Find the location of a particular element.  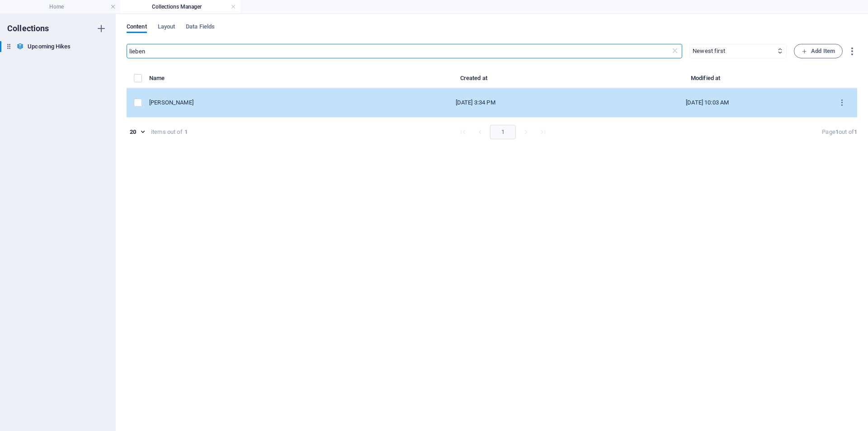

h4: Collections Manager is located at coordinates (180, 7).